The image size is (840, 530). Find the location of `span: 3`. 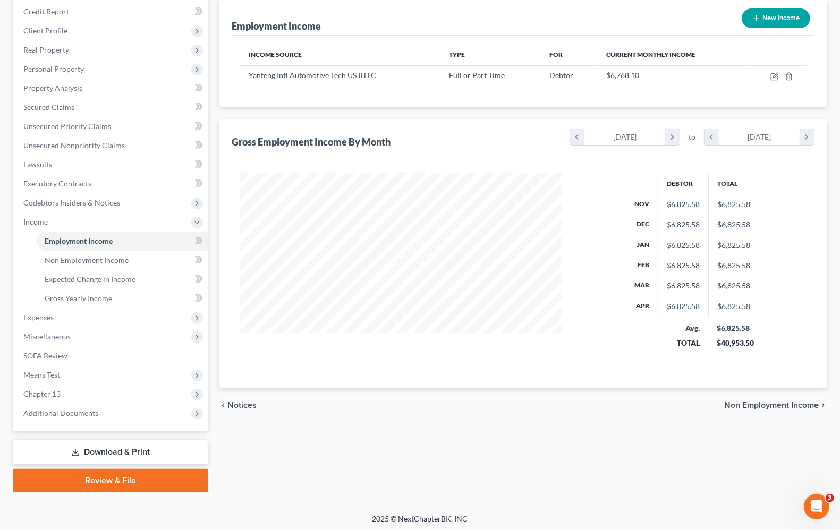

span: 3 is located at coordinates (830, 498).